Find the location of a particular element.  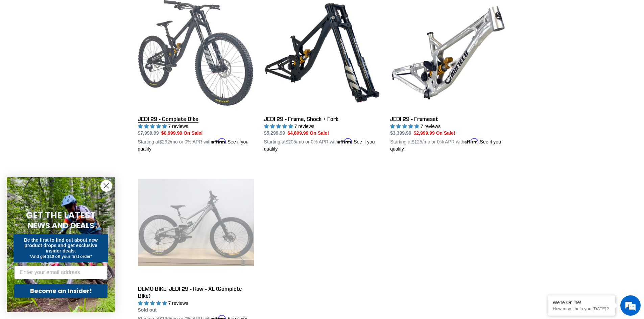

span: NEWS AND DEALS is located at coordinates (61, 226).